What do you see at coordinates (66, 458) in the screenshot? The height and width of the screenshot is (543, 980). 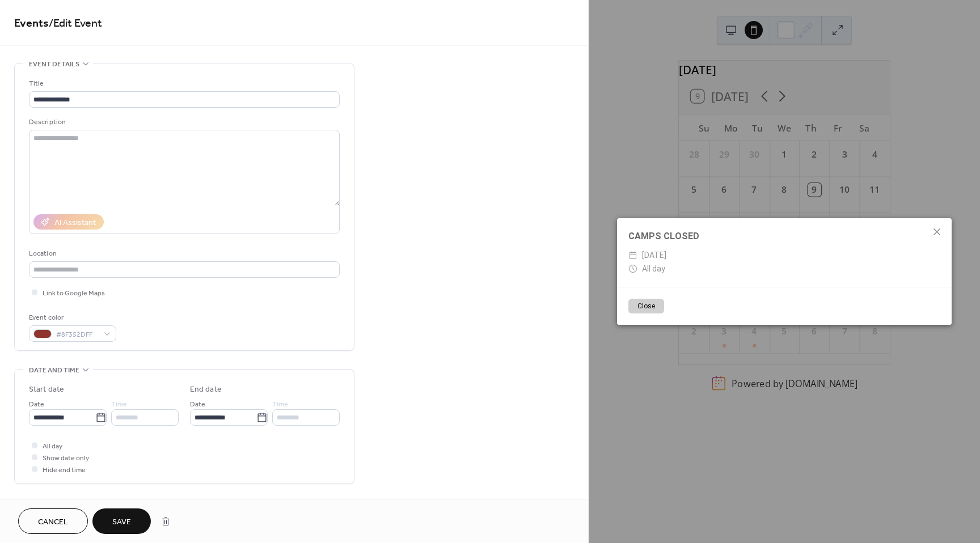 I see `span: Show date only` at bounding box center [66, 458].